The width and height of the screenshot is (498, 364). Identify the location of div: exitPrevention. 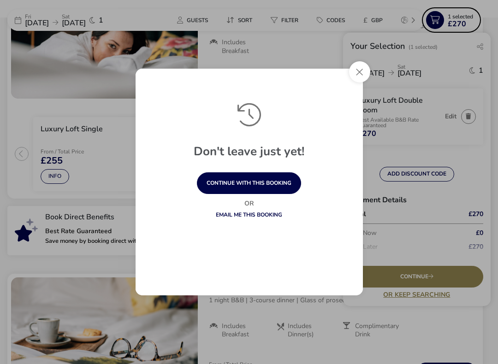
(249, 182).